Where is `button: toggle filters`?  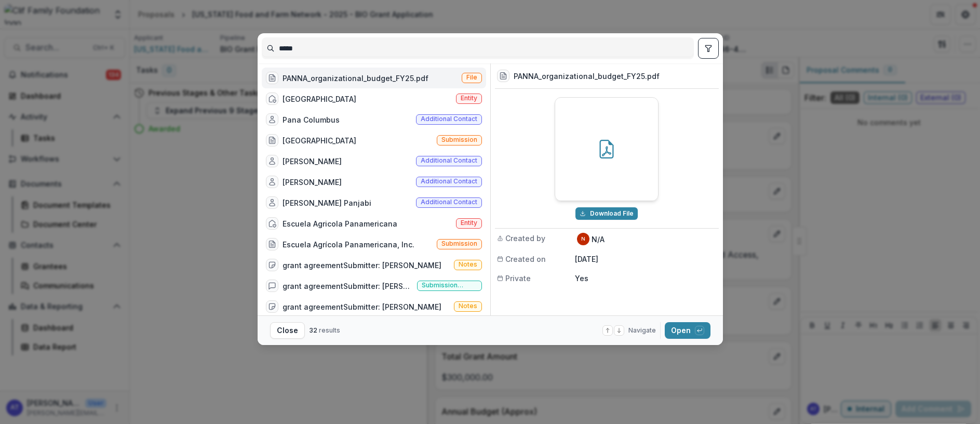 button: toggle filters is located at coordinates (708, 49).